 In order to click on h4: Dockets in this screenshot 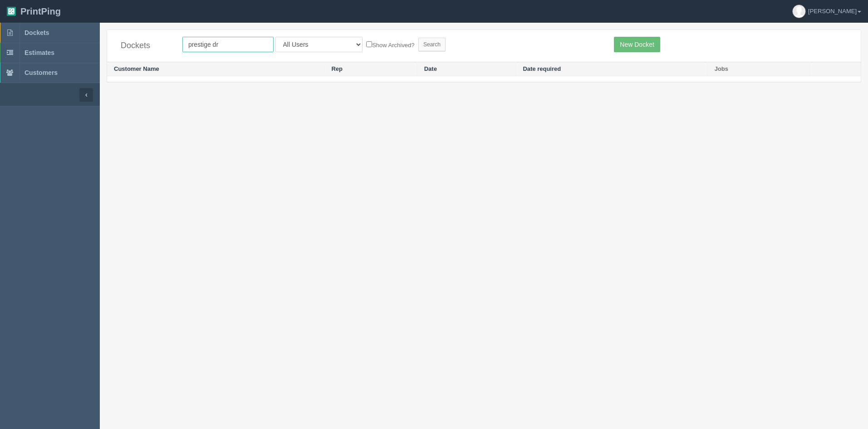, I will do `click(145, 46)`.